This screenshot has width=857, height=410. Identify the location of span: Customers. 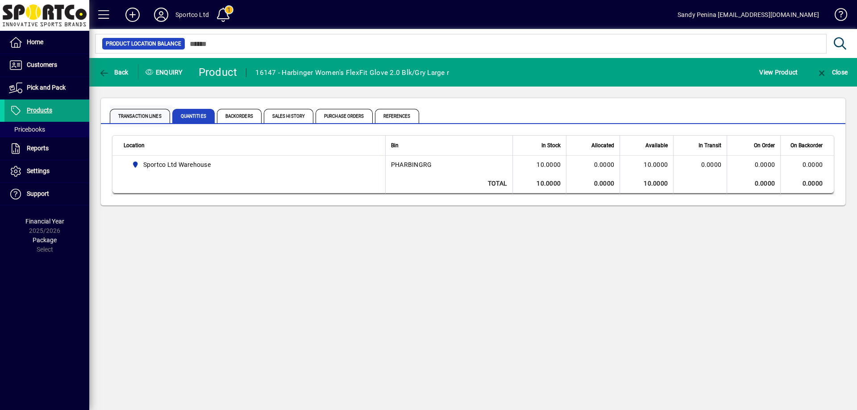
(42, 65).